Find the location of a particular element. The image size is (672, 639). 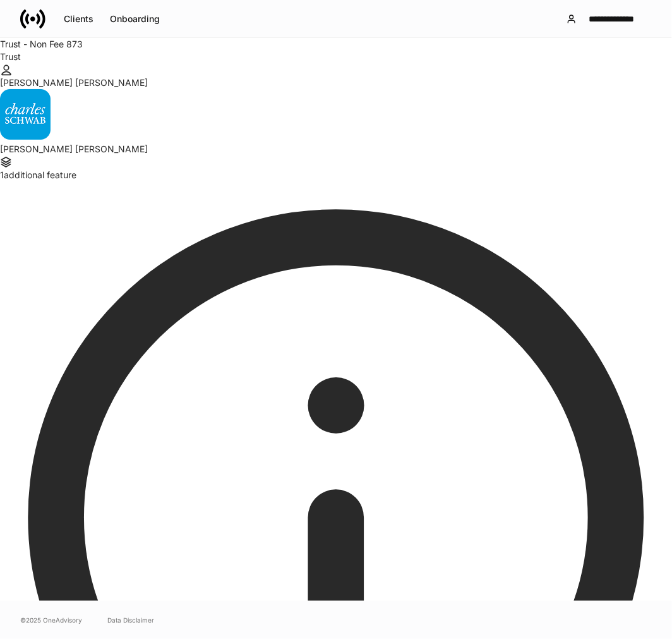

span: © 2025 OneAdvisory is located at coordinates (51, 620).